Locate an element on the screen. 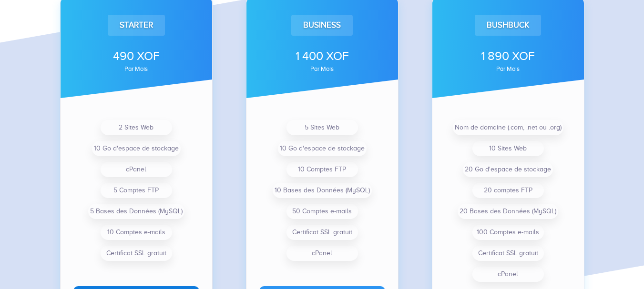 This screenshot has height=289, width=644. li: 2 Sites Web is located at coordinates (136, 128).